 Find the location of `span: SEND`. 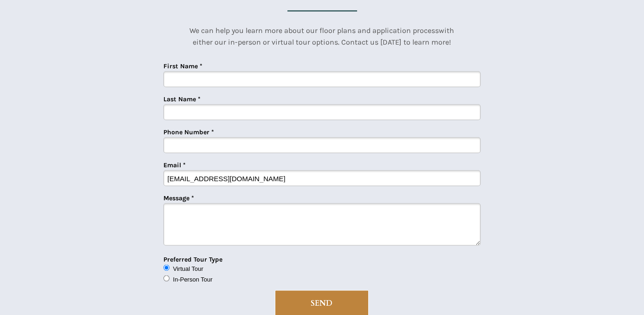

span: SEND is located at coordinates (322, 303).